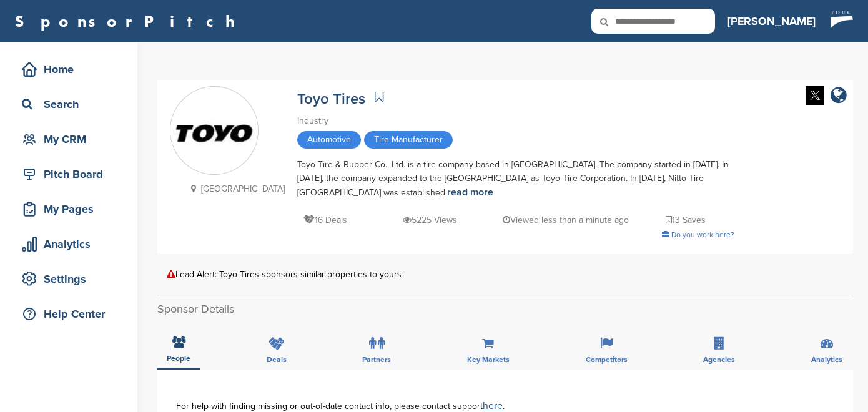 Image resolution: width=868 pixels, height=412 pixels. I want to click on p: 16 Deals, so click(325, 220).